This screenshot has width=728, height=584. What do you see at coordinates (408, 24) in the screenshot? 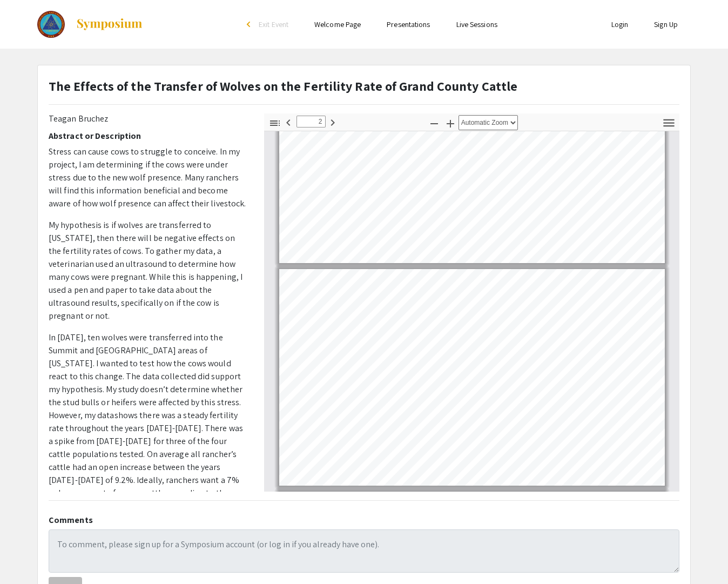
I see `a: Presentations` at bounding box center [408, 24].